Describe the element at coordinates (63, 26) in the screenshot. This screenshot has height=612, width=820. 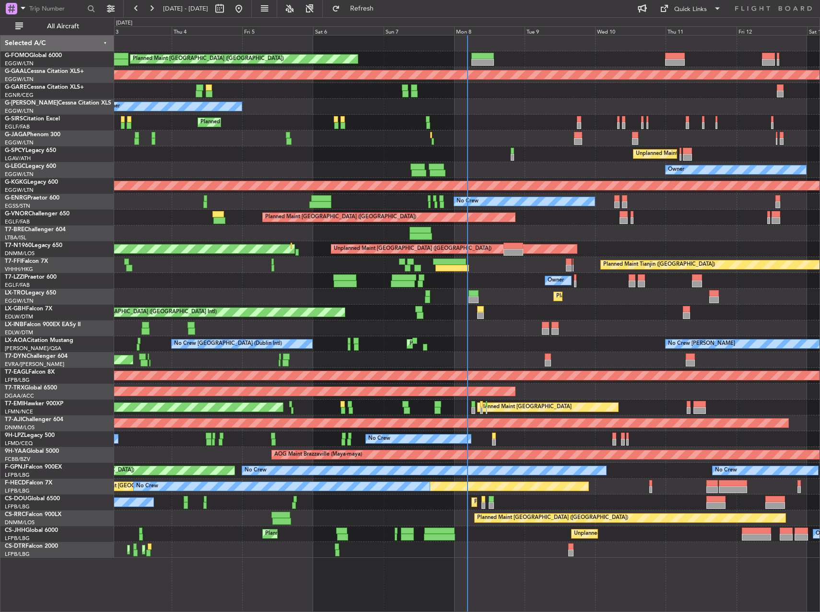
I see `span: All Aircraft` at that location.